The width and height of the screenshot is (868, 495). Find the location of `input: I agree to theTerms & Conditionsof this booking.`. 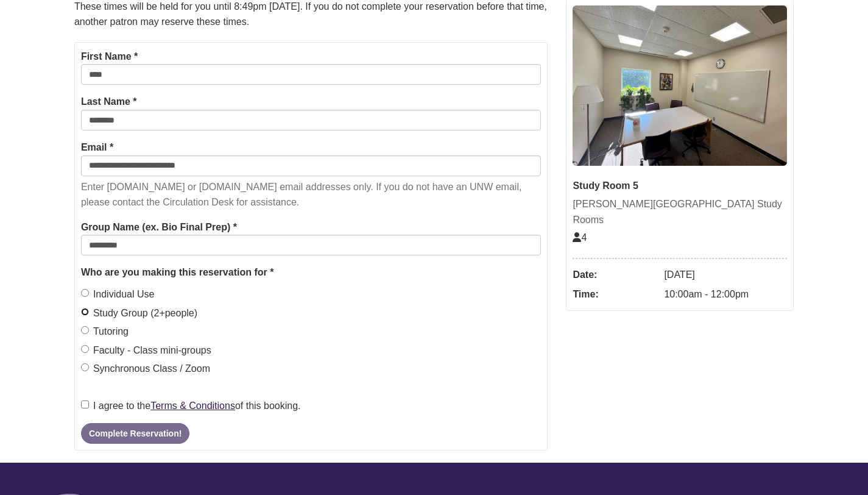

input: I agree to theTerms & Conditionsof this booking. is located at coordinates (85, 404).